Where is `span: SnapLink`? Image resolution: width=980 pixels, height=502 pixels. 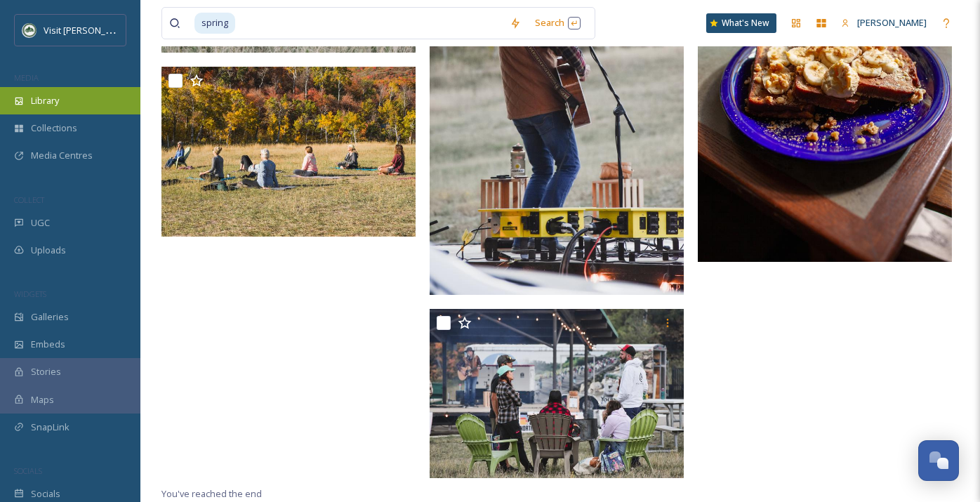
span: SnapLink is located at coordinates (50, 427).